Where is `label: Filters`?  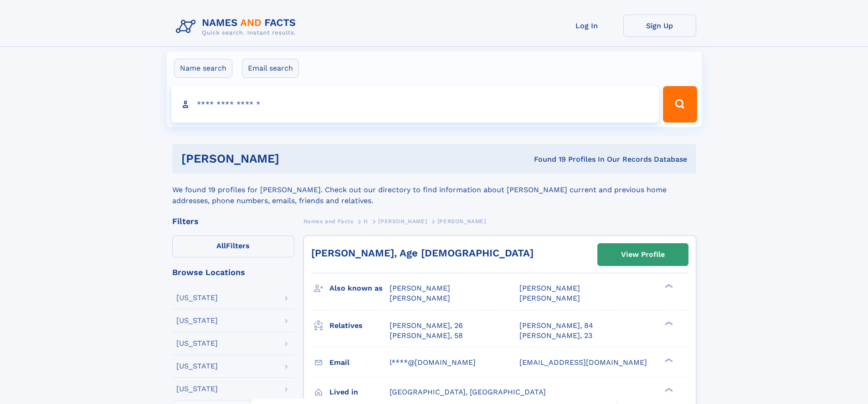 label: Filters is located at coordinates (233, 246).